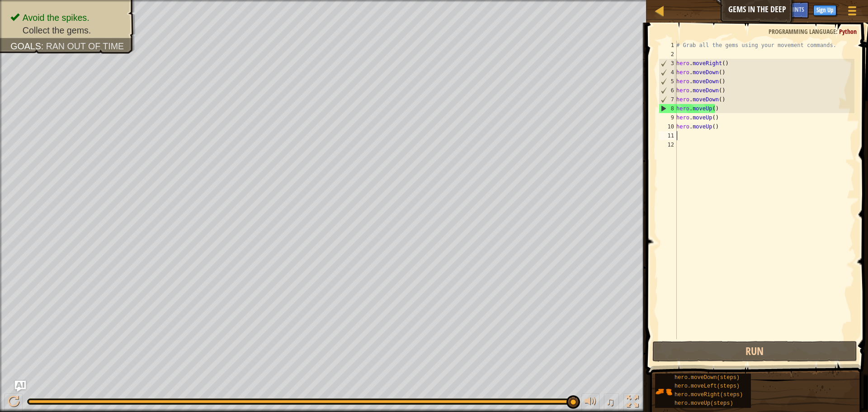  What do you see at coordinates (668, 117) in the screenshot?
I see `div: 9` at bounding box center [668, 117].